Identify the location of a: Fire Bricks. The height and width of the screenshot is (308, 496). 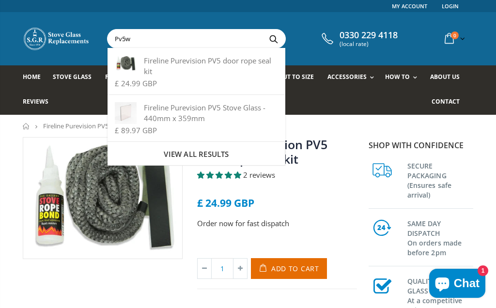
(126, 77).